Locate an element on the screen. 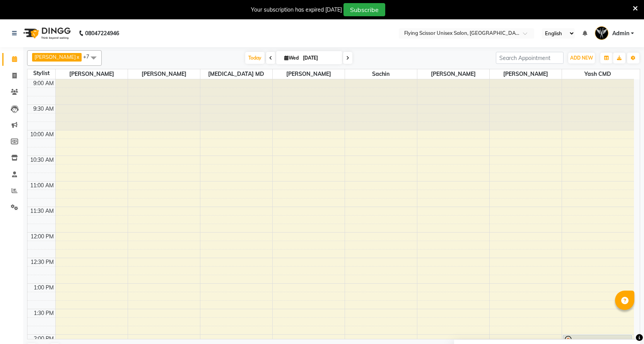 This screenshot has width=644, height=344. div: 12:00 PM is located at coordinates (42, 236).